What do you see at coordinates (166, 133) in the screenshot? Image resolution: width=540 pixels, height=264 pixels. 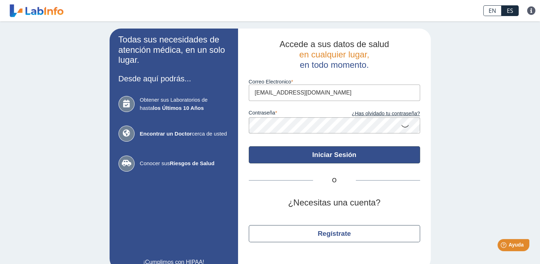 I see `b: Encontrar un Doctor` at bounding box center [166, 133].